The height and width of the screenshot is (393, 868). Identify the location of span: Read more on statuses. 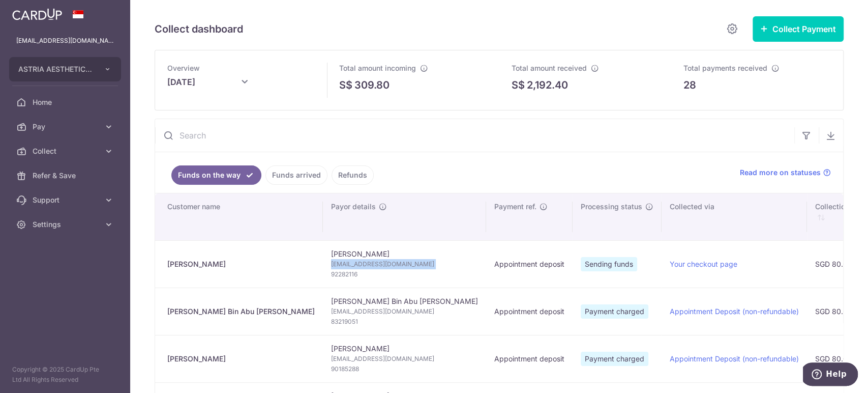
(780, 172).